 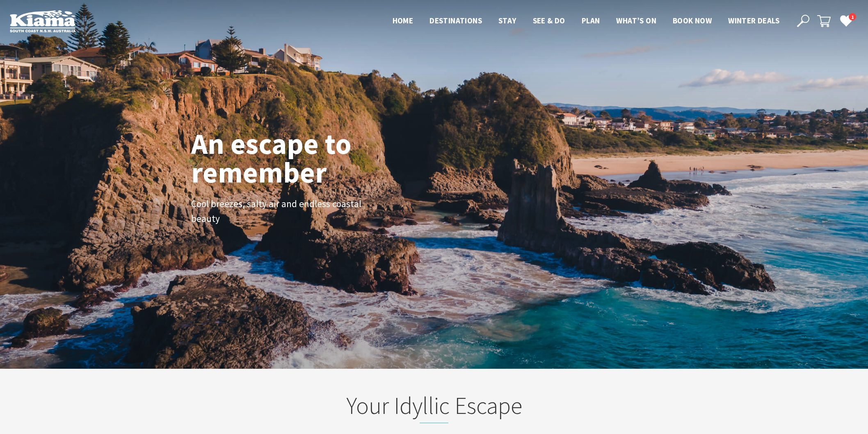 What do you see at coordinates (591, 21) in the screenshot?
I see `span: Plan` at bounding box center [591, 21].